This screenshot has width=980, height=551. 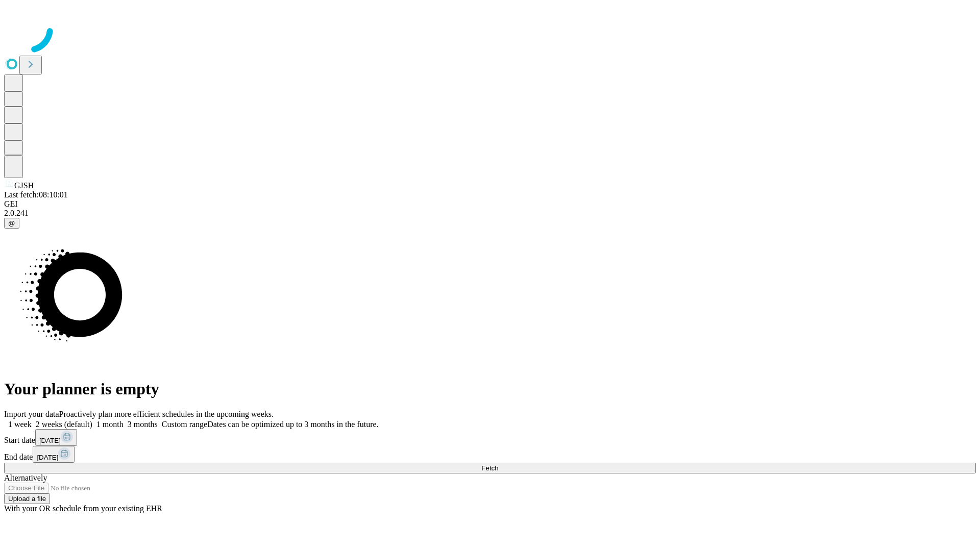 I want to click on button: Upload a file, so click(x=28, y=499).